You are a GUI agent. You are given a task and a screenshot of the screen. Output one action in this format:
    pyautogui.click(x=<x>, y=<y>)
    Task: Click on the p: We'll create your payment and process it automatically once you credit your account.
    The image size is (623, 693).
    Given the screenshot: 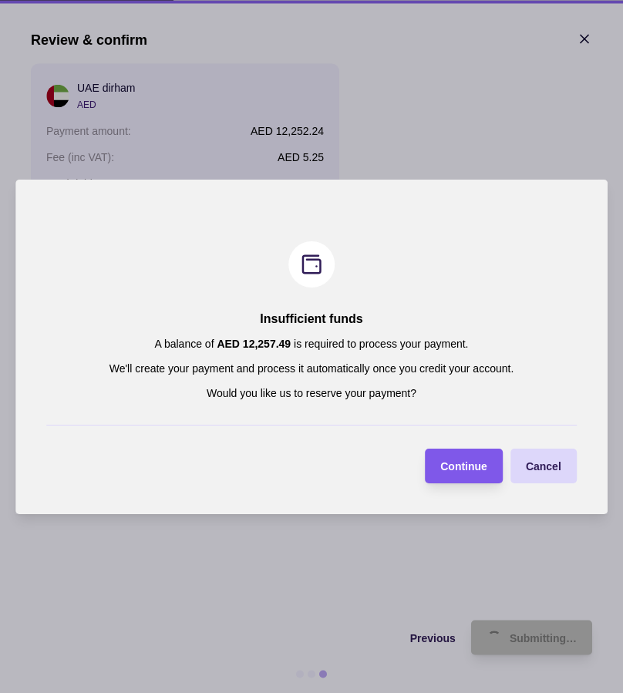 What is the action you would take?
    pyautogui.click(x=311, y=368)
    